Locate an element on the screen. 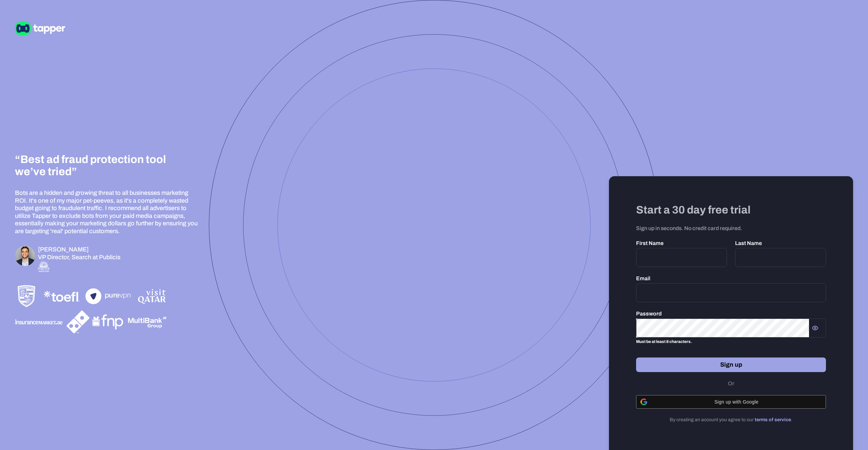 The width and height of the screenshot is (868, 450). img: TOEFL is located at coordinates (62, 296).